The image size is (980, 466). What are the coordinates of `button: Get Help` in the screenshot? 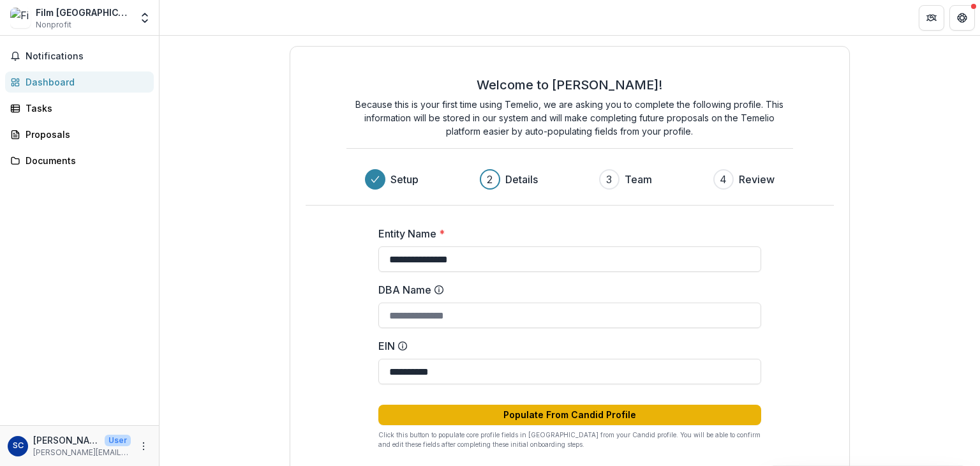 It's located at (963, 17).